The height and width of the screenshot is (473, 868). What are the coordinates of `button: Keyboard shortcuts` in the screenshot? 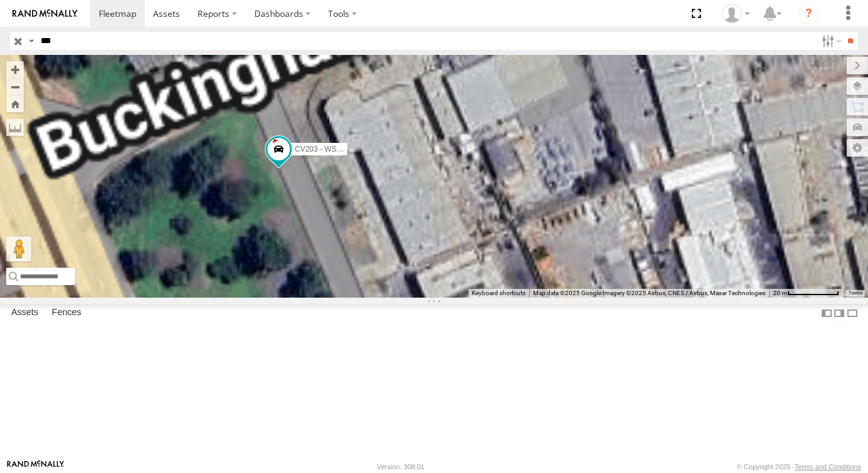 It's located at (498, 294).